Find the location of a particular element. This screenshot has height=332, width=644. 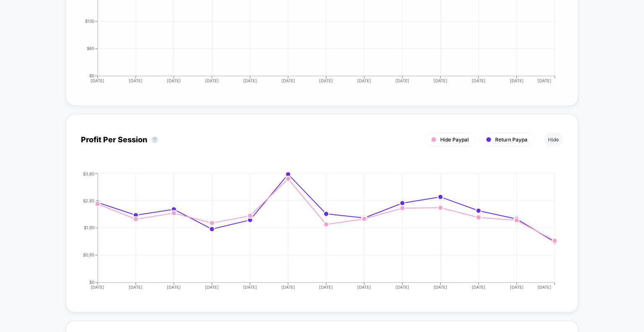

button: Hide is located at coordinates (554, 139).